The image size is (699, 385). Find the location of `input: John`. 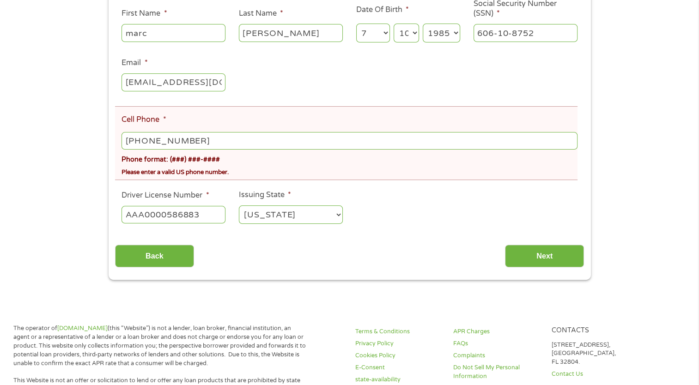

input: John is located at coordinates (173, 33).